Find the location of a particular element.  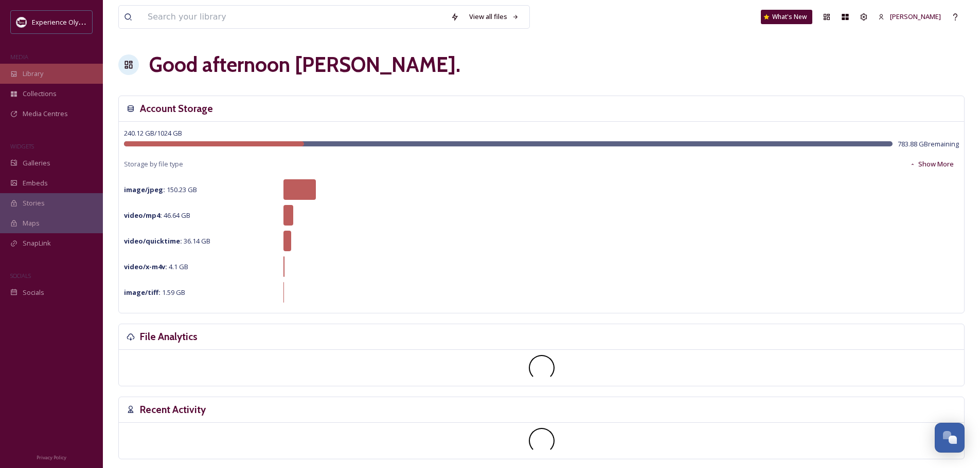

h3: Account Storage is located at coordinates (176, 109).